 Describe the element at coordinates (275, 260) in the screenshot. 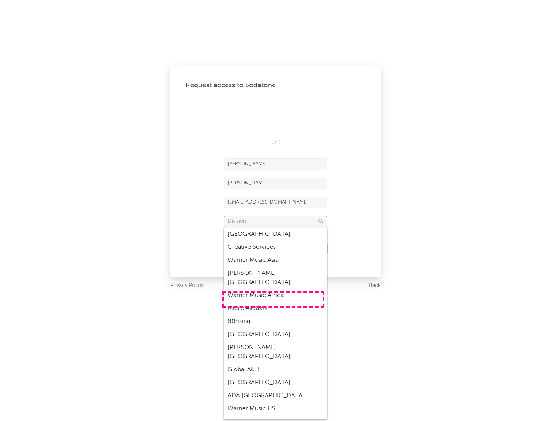

I see `div: Warner Music Asia` at that location.